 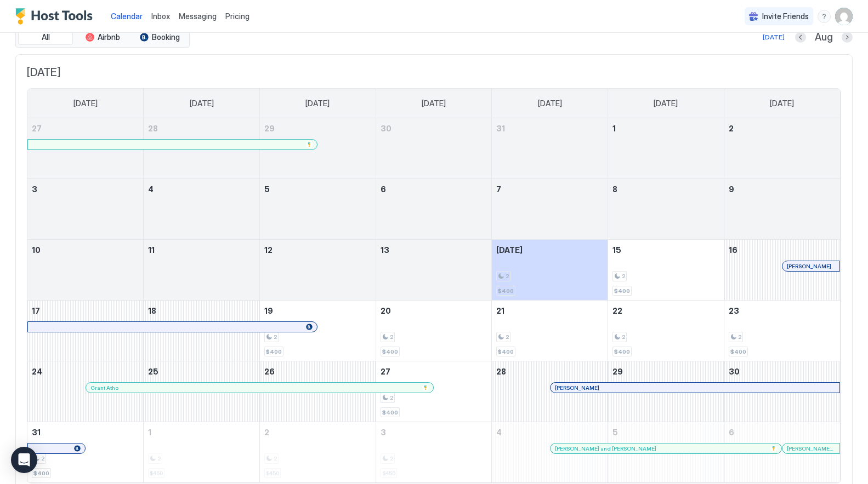 What do you see at coordinates (45, 37) in the screenshot?
I see `span: All` at bounding box center [45, 37].